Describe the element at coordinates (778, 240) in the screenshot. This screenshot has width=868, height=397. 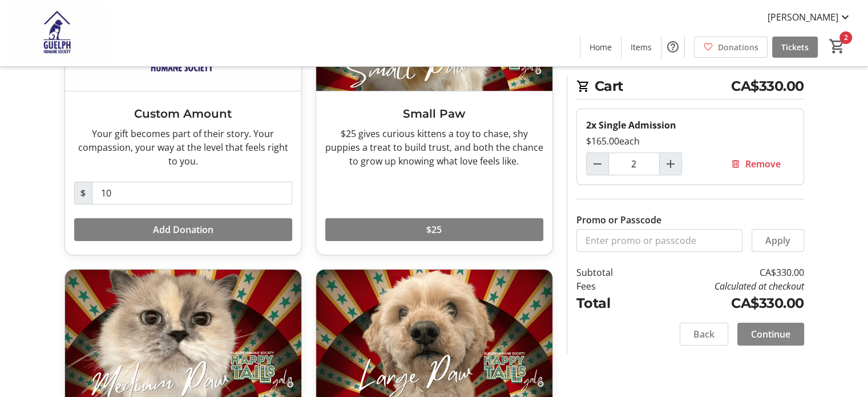
I see `span: Apply` at that location.